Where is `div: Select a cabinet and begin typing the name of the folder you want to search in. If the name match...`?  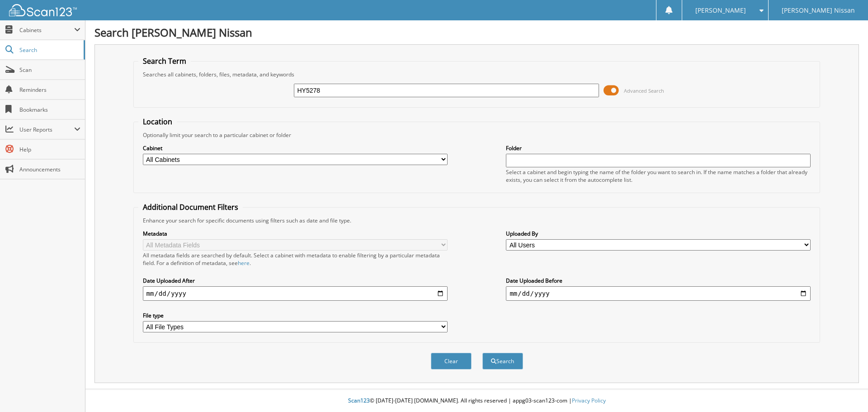 div: Select a cabinet and begin typing the name of the folder you want to search in. If the name match... is located at coordinates (658, 176).